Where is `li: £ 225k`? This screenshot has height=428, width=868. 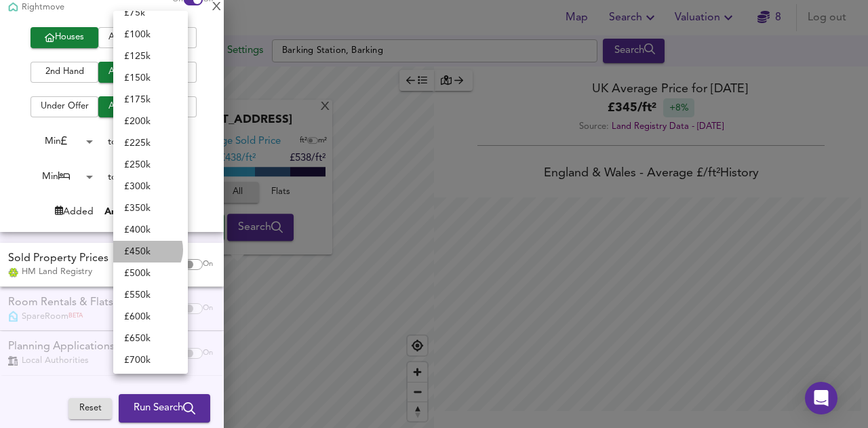 li: £ 225k is located at coordinates (150, 143).